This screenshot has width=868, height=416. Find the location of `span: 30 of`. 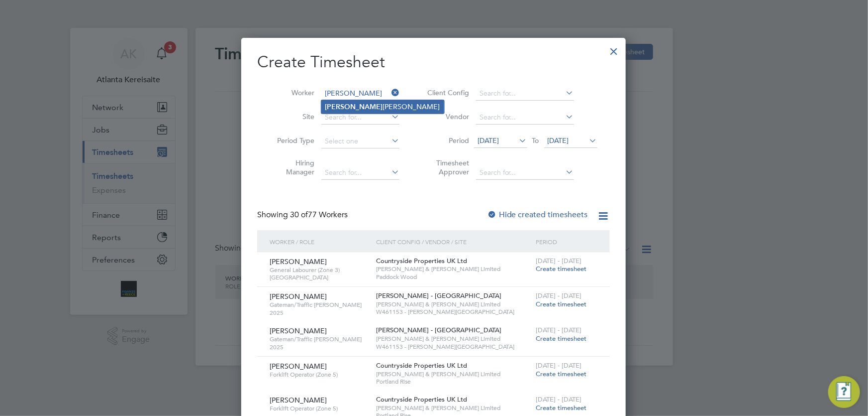

span: 30 of is located at coordinates (299, 215).